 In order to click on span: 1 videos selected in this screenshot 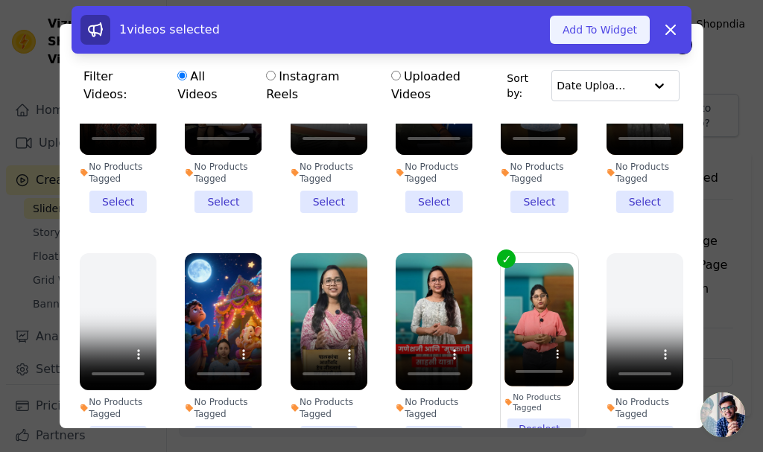, I will do `click(169, 29)`.